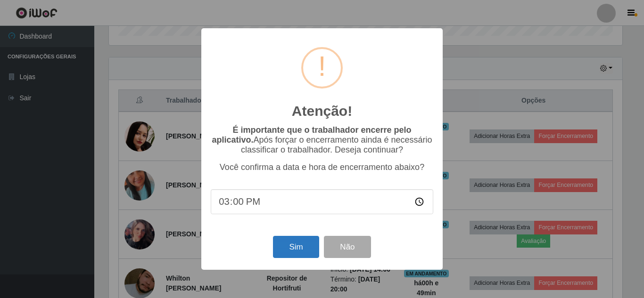  What do you see at coordinates (347, 247) in the screenshot?
I see `button: Não` at bounding box center [347, 247].